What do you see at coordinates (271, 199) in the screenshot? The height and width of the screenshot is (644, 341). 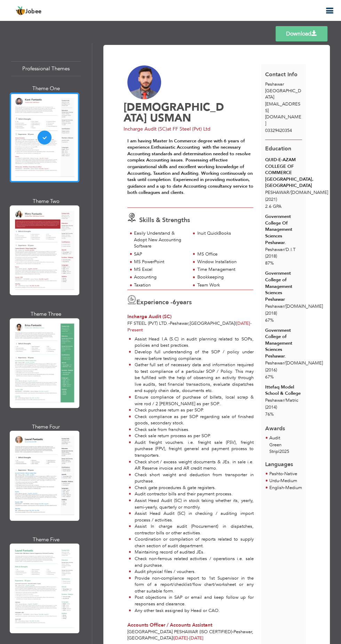 I see `span: (2021)` at bounding box center [271, 199].